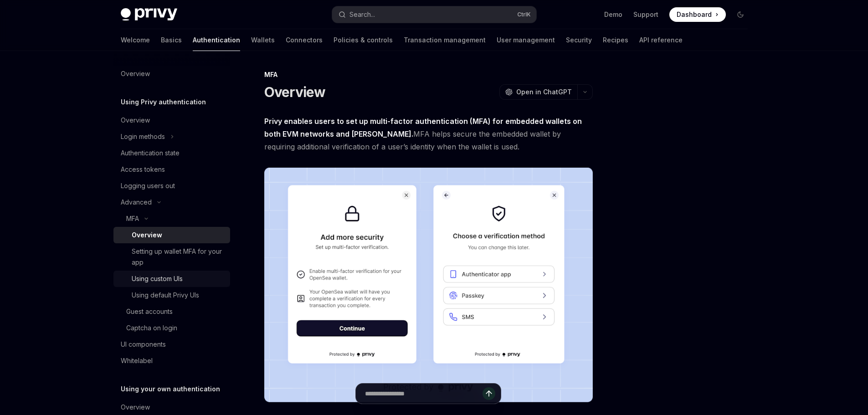 Image resolution: width=868 pixels, height=415 pixels. I want to click on div: Captcha on login, so click(151, 328).